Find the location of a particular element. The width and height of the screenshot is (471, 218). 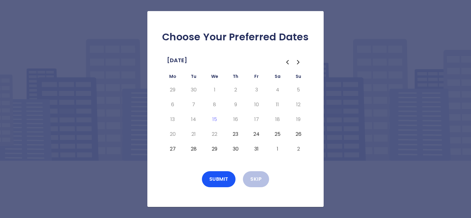

button: Tuesday, October 21st, 2025 is located at coordinates (194, 134).